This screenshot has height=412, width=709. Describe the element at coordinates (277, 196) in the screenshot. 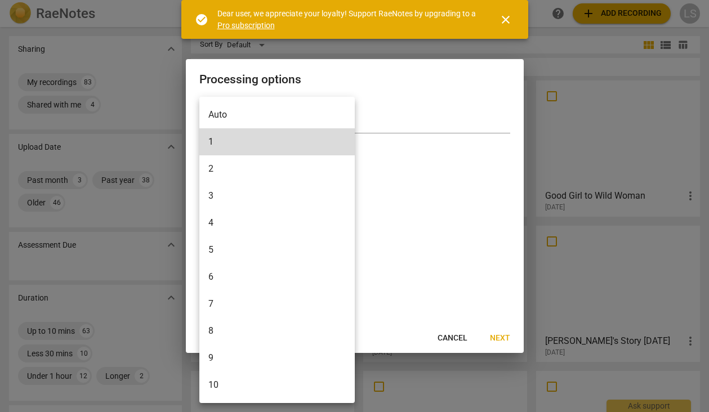

I see `li: 3` at that location.